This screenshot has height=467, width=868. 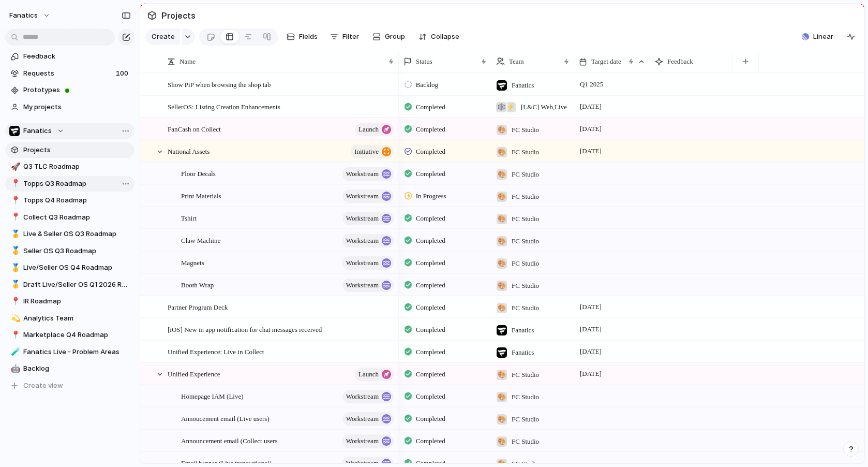 I want to click on span: Homepage IAM (Live), so click(x=212, y=396).